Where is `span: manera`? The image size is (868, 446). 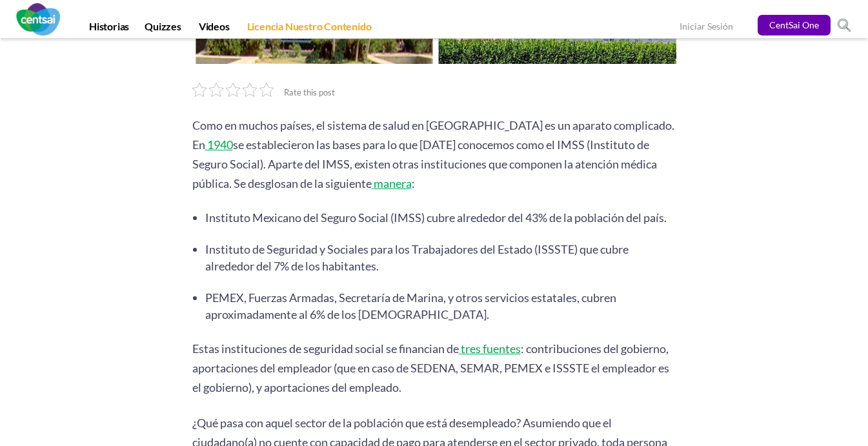
span: manera is located at coordinates (393, 183).